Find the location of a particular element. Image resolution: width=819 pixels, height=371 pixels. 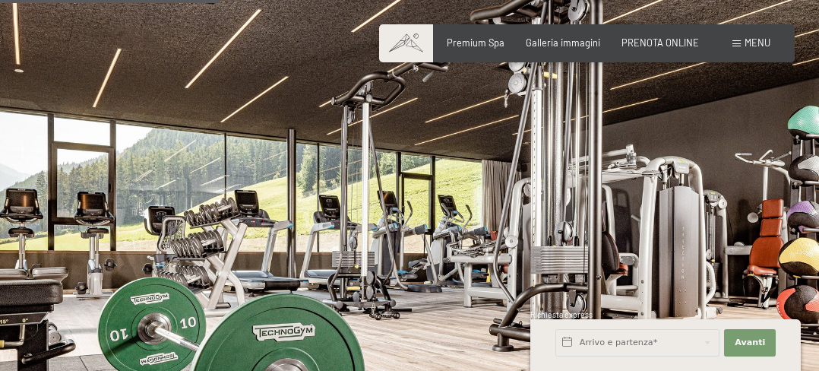

span: Avanti is located at coordinates (750, 343).